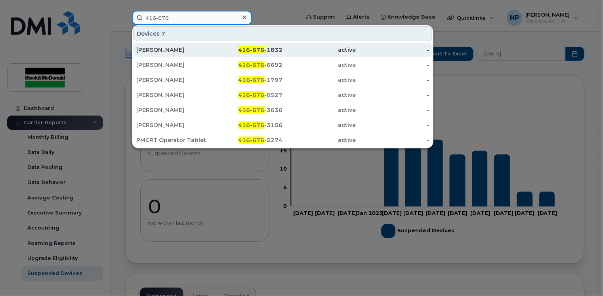 This screenshot has height=296, width=603. I want to click on div: -3636, so click(246, 110).